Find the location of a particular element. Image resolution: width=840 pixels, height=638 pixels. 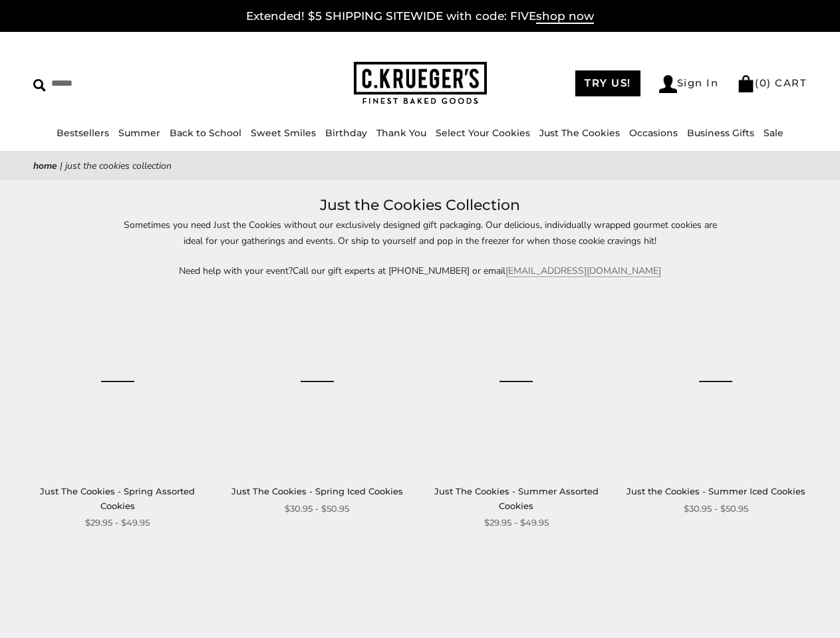

a: Birthday is located at coordinates (346, 133).